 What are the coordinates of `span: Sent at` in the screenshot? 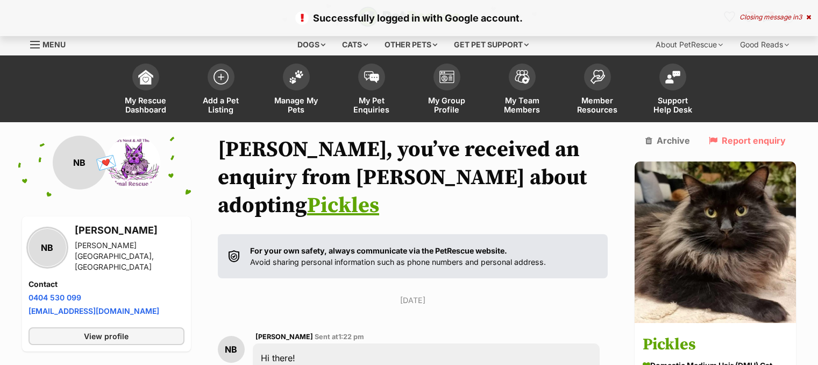 It's located at (340, 336).